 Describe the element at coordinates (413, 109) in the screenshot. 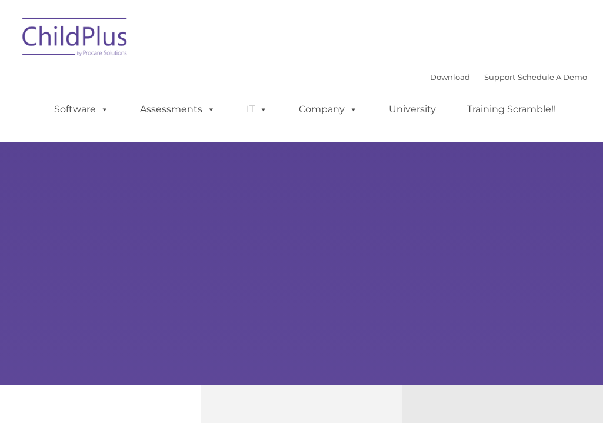

I see `a: University` at that location.